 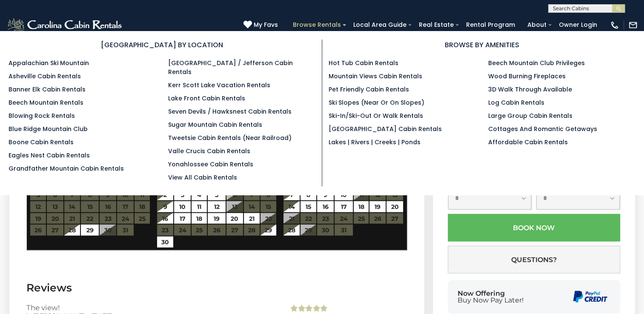 What do you see at coordinates (534, 260) in the screenshot?
I see `button: Questions?` at bounding box center [534, 260].